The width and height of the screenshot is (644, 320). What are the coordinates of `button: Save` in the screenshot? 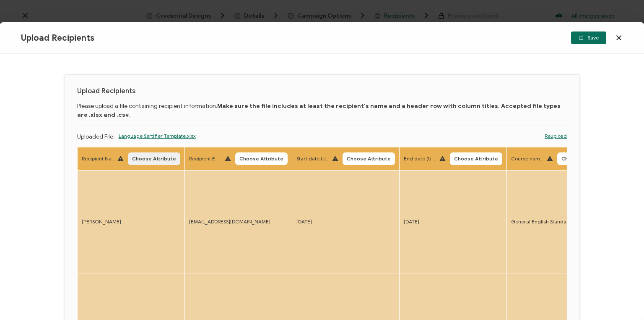 It's located at (589, 38).